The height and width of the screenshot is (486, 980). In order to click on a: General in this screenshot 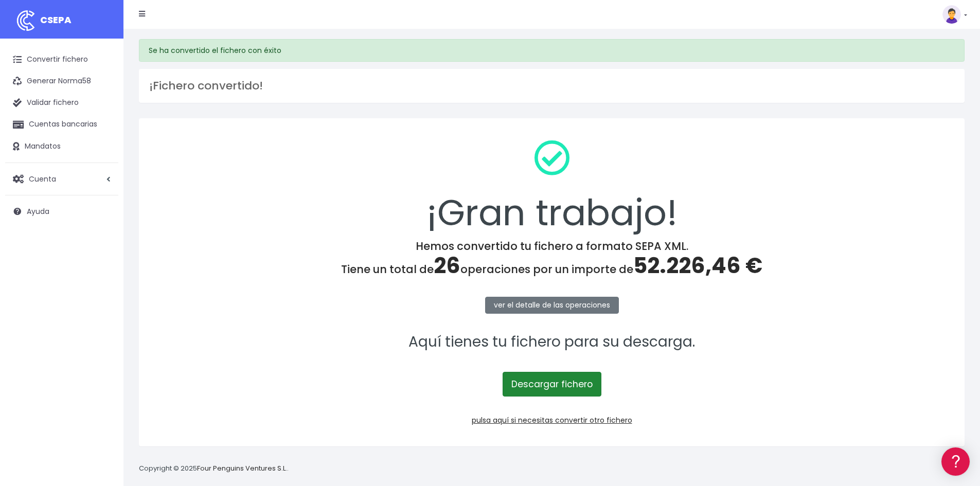, I will do `click(103, 228)`.